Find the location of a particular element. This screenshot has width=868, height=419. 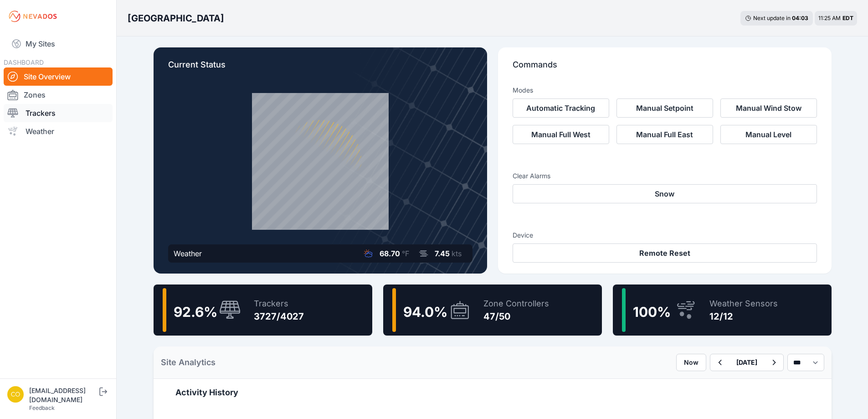

button: Manual Level is located at coordinates (769, 135).